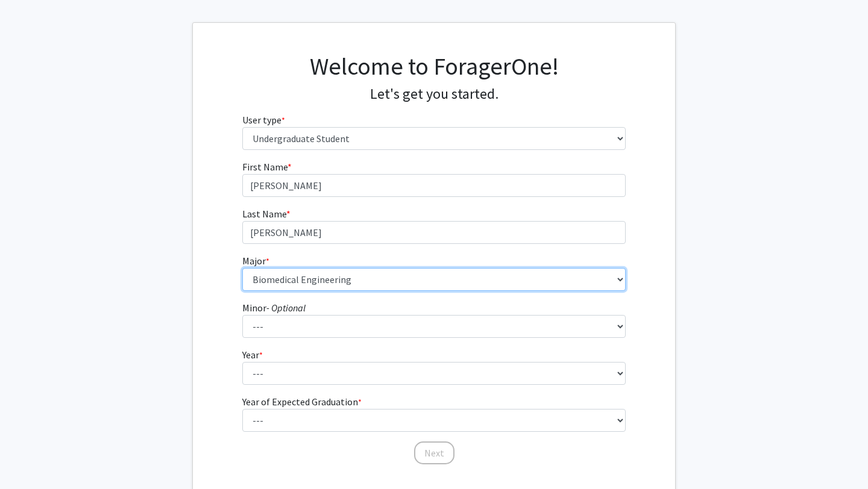 Image resolution: width=868 pixels, height=489 pixels. I want to click on label: Year, so click(253, 355).